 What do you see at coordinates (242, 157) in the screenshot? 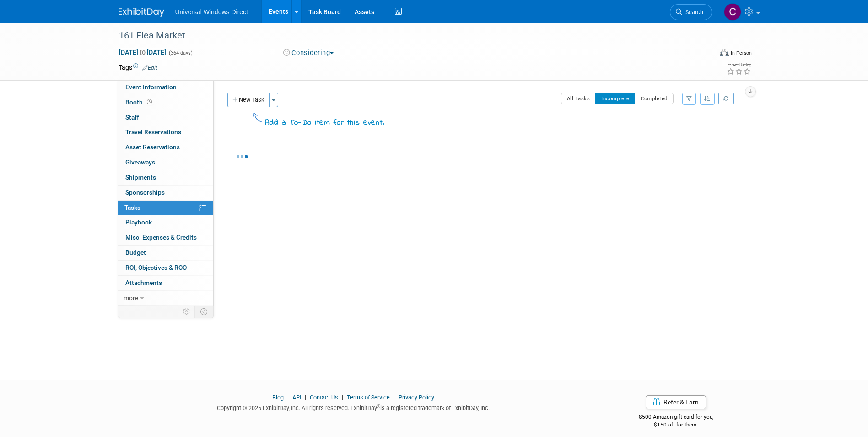
I see `img: loading...` at bounding box center [242, 157].